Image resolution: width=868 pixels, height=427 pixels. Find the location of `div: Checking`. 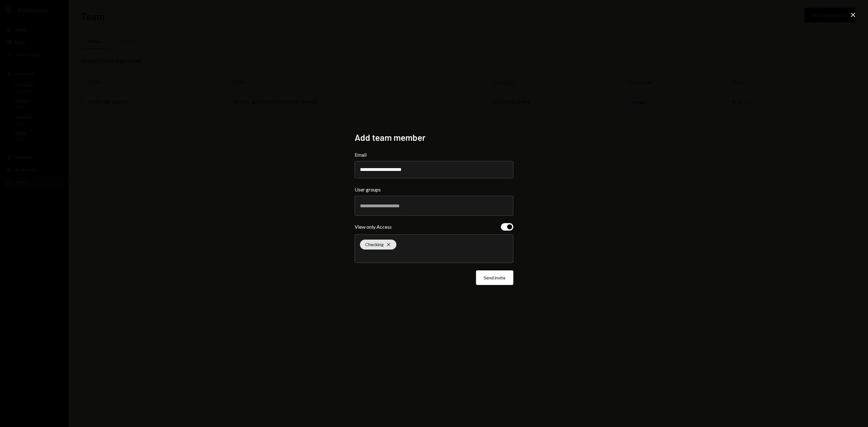

div: Checking is located at coordinates (378, 245).